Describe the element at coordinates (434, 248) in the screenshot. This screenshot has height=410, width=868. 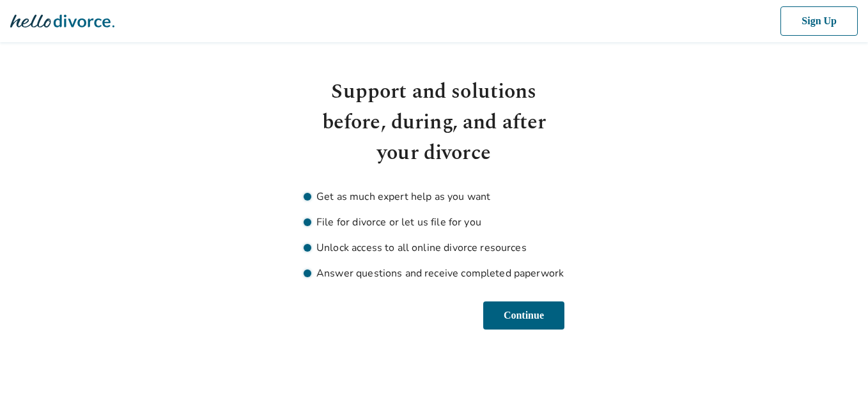
I see `li: Unlock access to all online divorce resources` at that location.